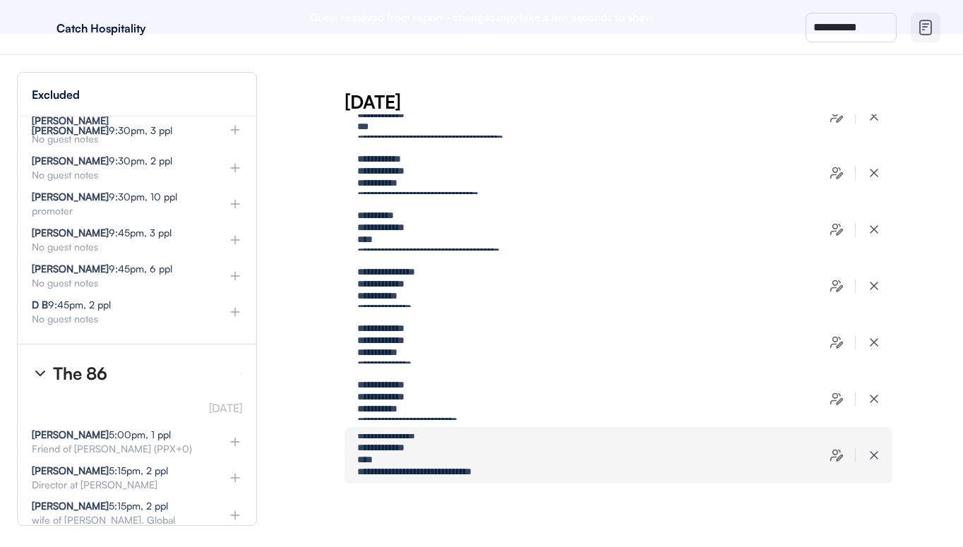 This screenshot has width=963, height=547. I want to click on strong: D B, so click(40, 304).